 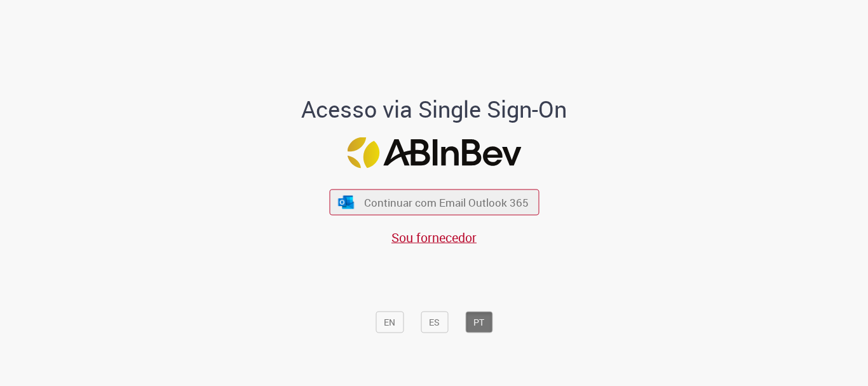 What do you see at coordinates (434, 153) in the screenshot?
I see `img: Logo ABInBev` at bounding box center [434, 153].